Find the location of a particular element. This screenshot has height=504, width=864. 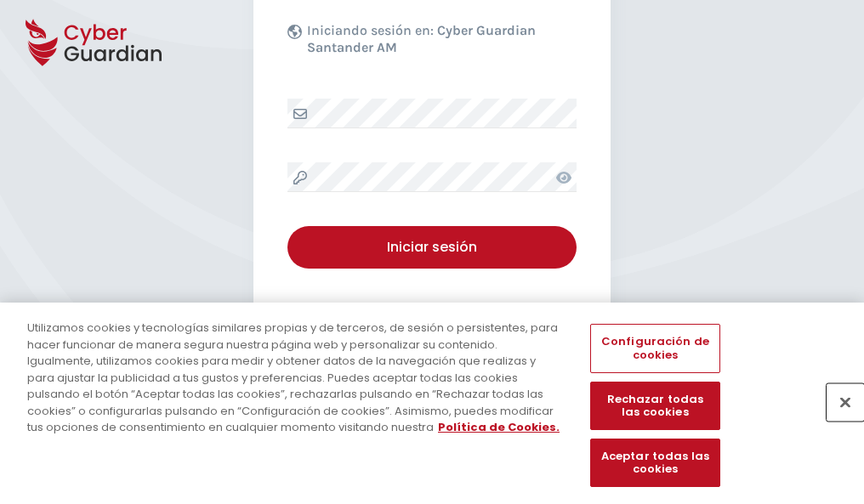

button: Cerrar is located at coordinates (845, 402).